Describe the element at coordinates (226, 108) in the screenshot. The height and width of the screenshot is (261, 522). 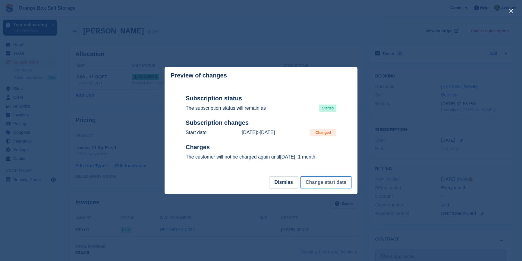
I see `p: The subscription status will remain as` at that location.